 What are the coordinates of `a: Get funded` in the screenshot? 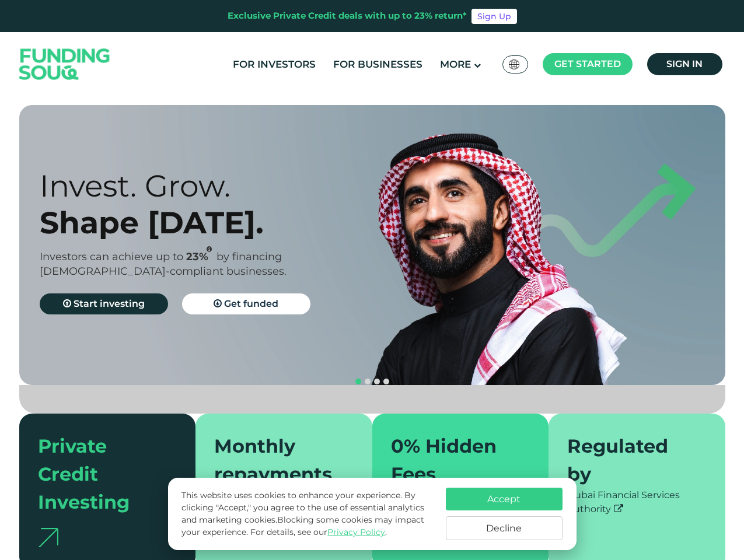 It's located at (246, 304).